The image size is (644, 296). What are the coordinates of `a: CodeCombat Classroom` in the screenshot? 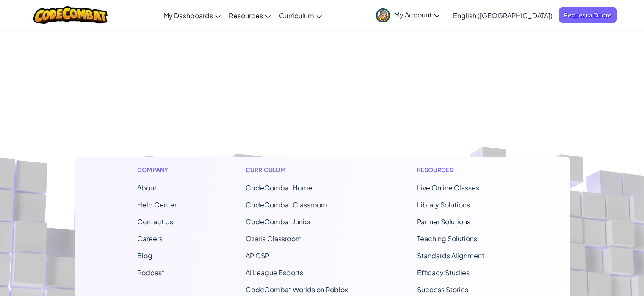 It's located at (286, 204).